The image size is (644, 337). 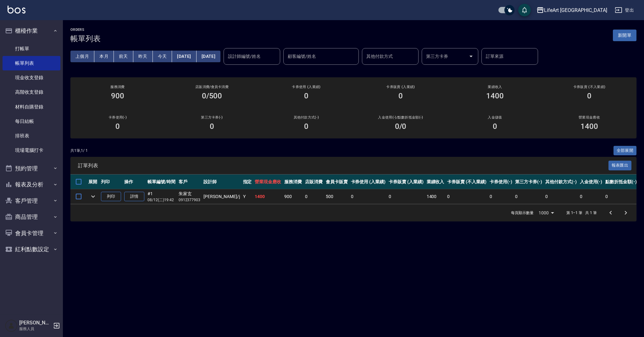 What do you see at coordinates (436, 197) in the screenshot?
I see `td: 1400` at bounding box center [436, 197].